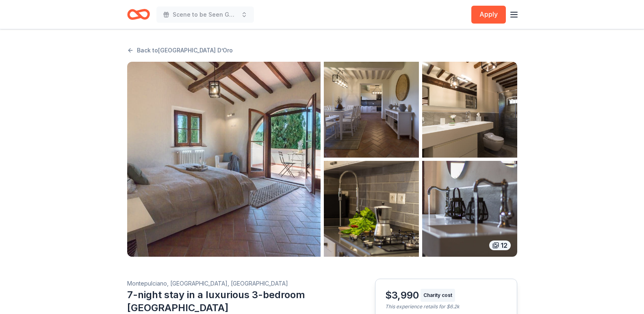  What do you see at coordinates (205, 15) in the screenshot?
I see `span: Scene to be Seen Gala` at bounding box center [205, 15].